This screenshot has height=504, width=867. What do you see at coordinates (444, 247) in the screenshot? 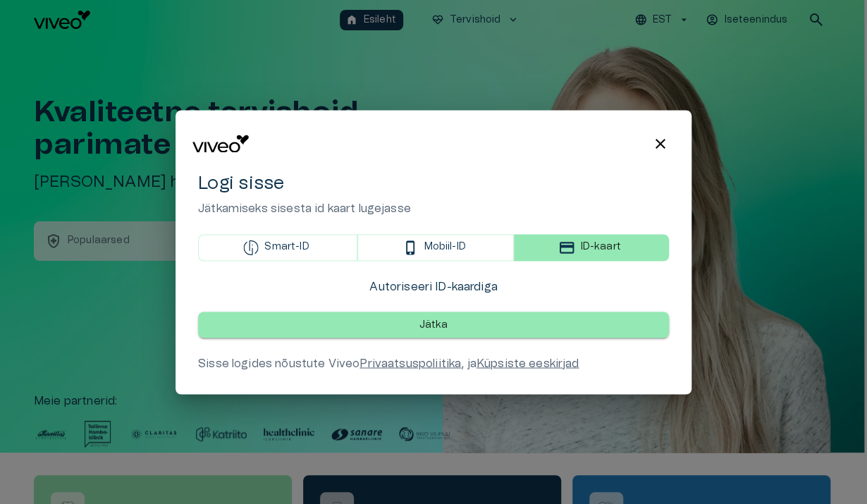
I see `p: Mobiil-ID` at bounding box center [444, 247].